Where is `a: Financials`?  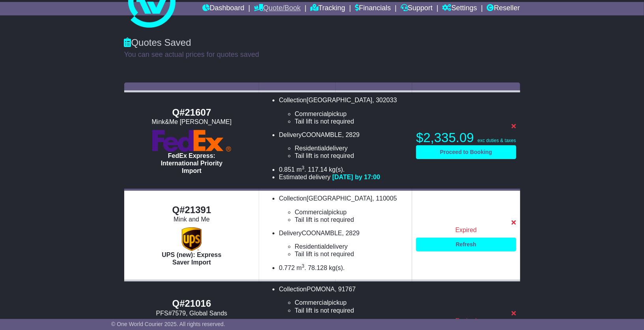 a: Financials is located at coordinates (372, 9).